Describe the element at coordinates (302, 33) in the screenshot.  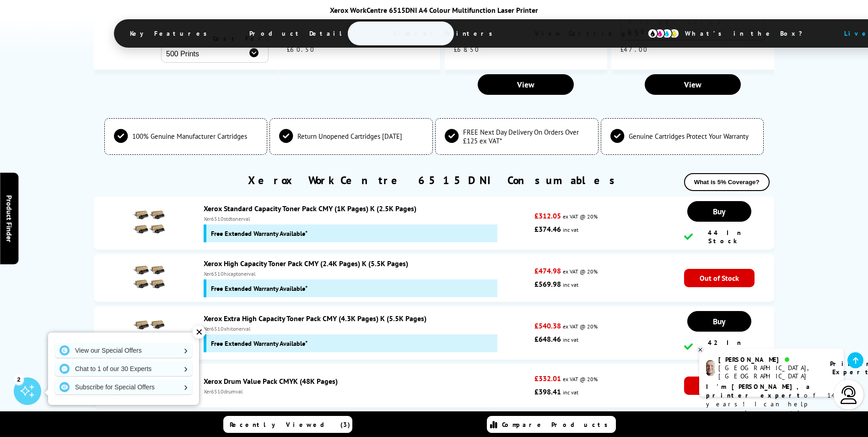
I see `span: Product Details` at that location.